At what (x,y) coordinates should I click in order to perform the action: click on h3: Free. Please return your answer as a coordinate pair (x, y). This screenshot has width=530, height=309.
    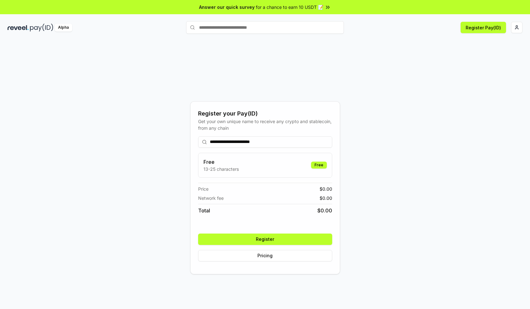
    Looking at the image, I should click on (221, 162).